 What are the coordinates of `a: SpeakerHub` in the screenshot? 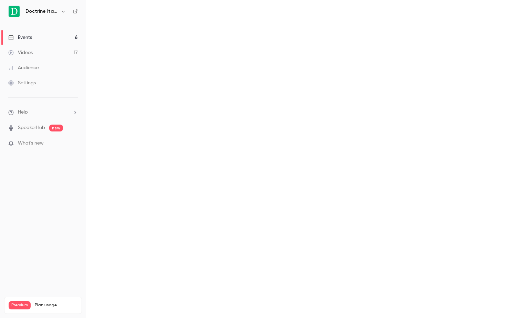 It's located at (31, 128).